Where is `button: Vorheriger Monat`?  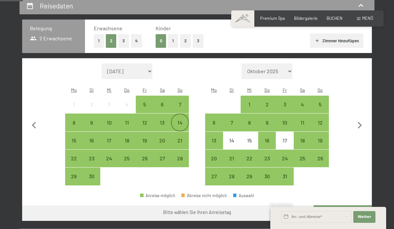
button: Vorheriger Monat is located at coordinates (34, 125).